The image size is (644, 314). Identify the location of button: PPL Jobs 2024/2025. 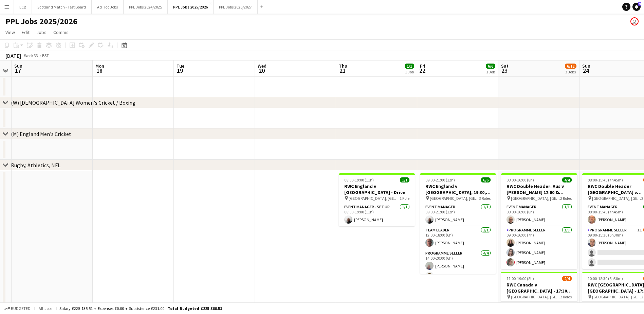
(146, 7).